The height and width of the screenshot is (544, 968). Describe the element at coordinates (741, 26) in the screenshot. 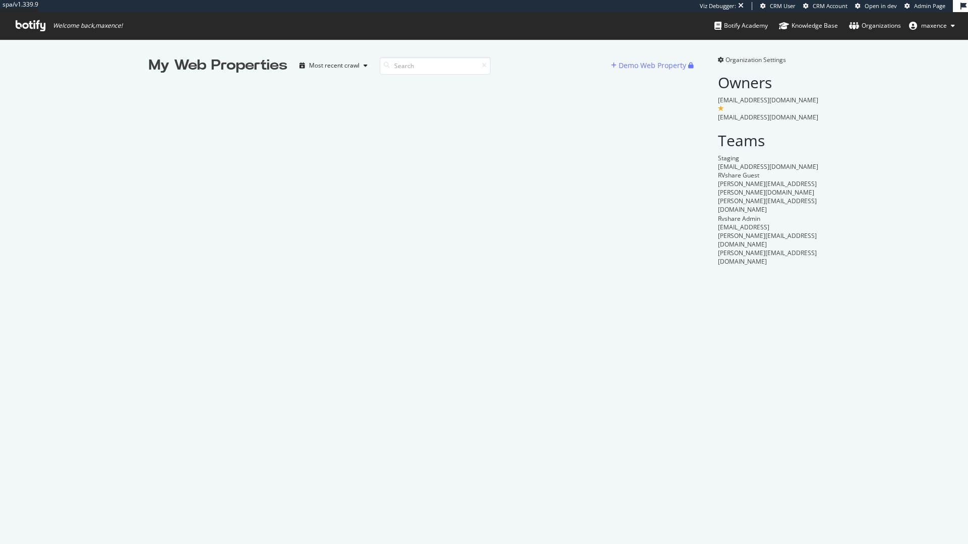

I see `div: Botify Academy` at that location.